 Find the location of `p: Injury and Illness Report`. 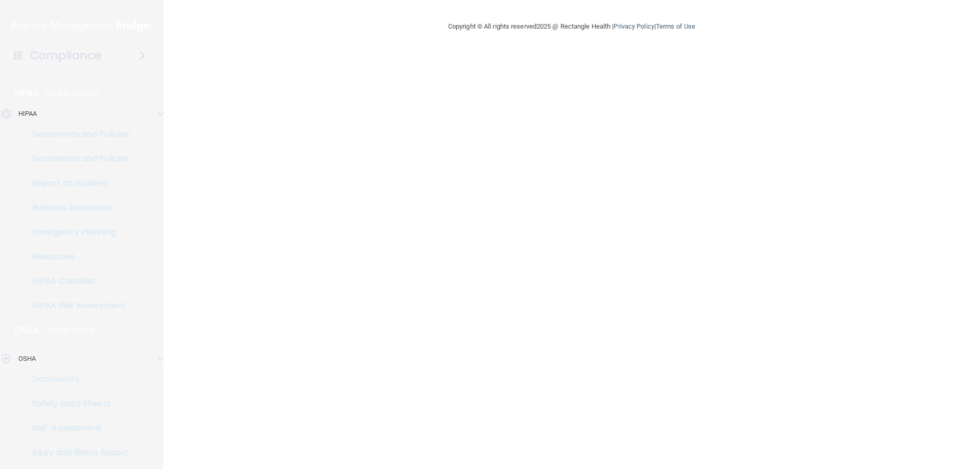

p: Injury and Illness Report is located at coordinates (76, 453).